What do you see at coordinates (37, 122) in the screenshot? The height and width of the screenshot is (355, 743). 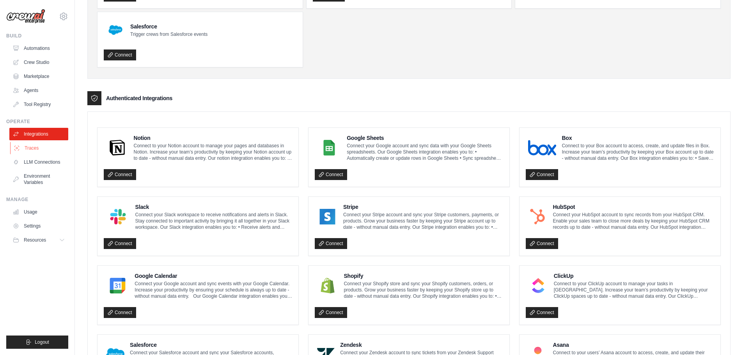 I see `div: Operate` at bounding box center [37, 122].